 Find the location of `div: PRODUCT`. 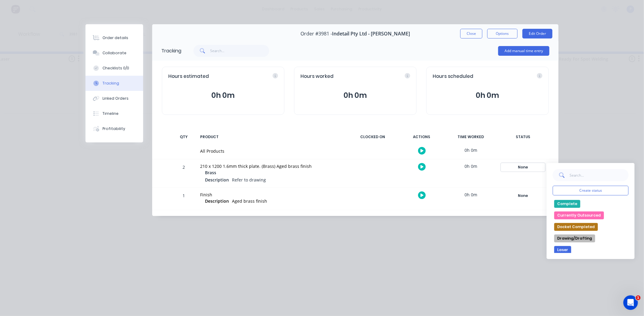

div: PRODUCT is located at coordinates (271, 137).